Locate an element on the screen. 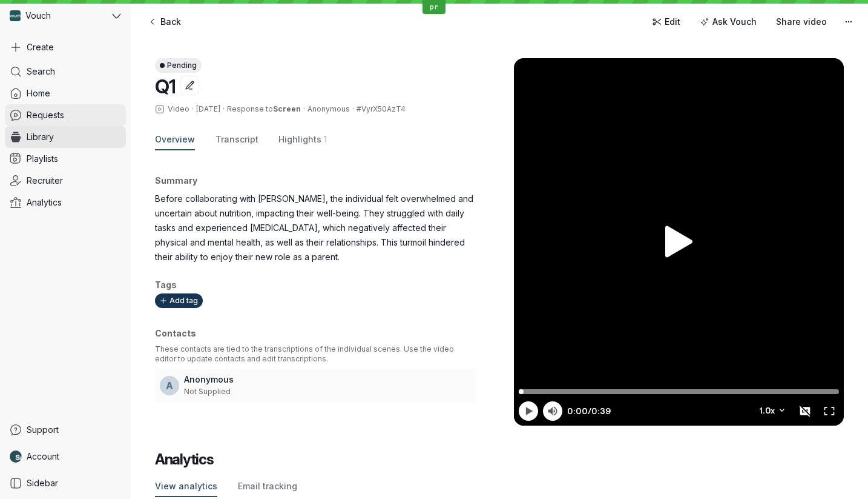 Image resolution: width=868 pixels, height=499 pixels. button: Vouch avatarVouch is located at coordinates (66, 16).